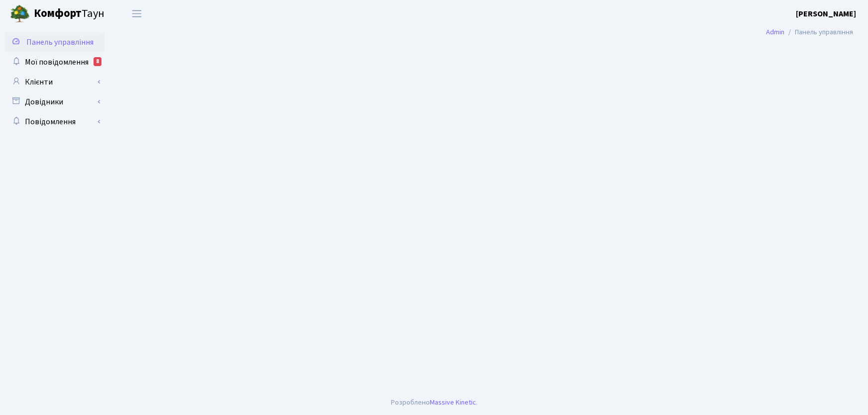 The image size is (868, 415). I want to click on div: Розроблено ., so click(434, 403).